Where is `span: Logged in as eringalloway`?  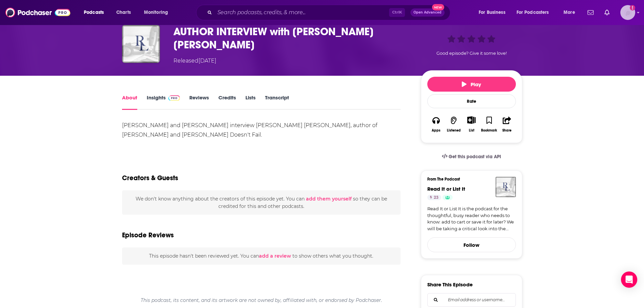 span: Logged in as eringalloway is located at coordinates (628, 12).